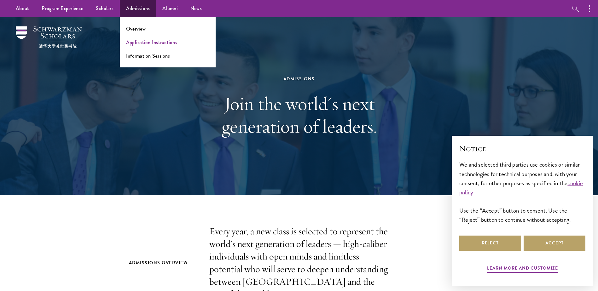 This screenshot has width=598, height=291. What do you see at coordinates (163, 263) in the screenshot?
I see `h2: Admissions Overview` at bounding box center [163, 263].